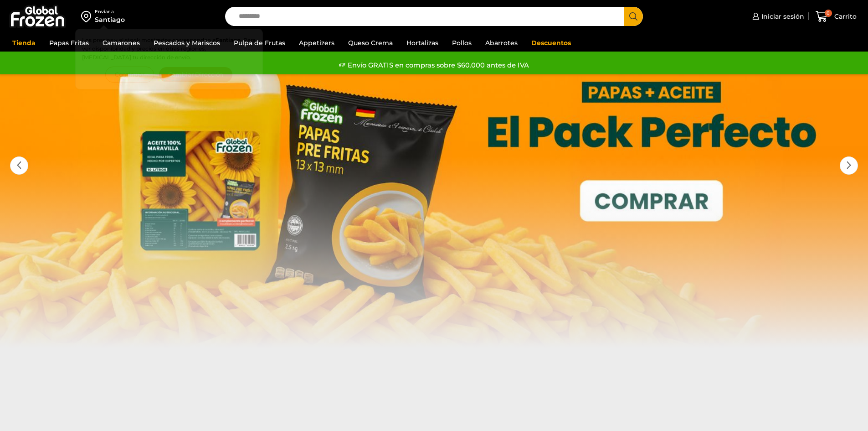  What do you see at coordinates (110, 12) in the screenshot?
I see `div: Enviar a` at bounding box center [110, 12].